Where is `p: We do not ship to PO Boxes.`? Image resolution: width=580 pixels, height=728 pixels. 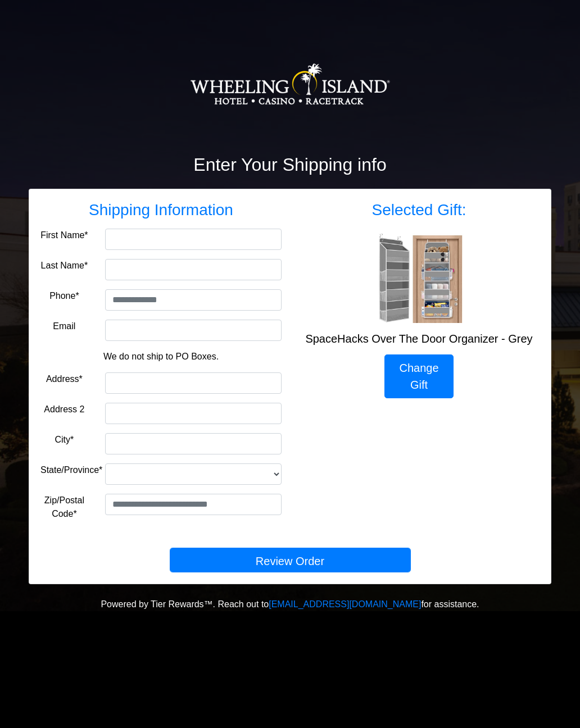 p: We do not ship to PO Boxes. is located at coordinates (160, 357).